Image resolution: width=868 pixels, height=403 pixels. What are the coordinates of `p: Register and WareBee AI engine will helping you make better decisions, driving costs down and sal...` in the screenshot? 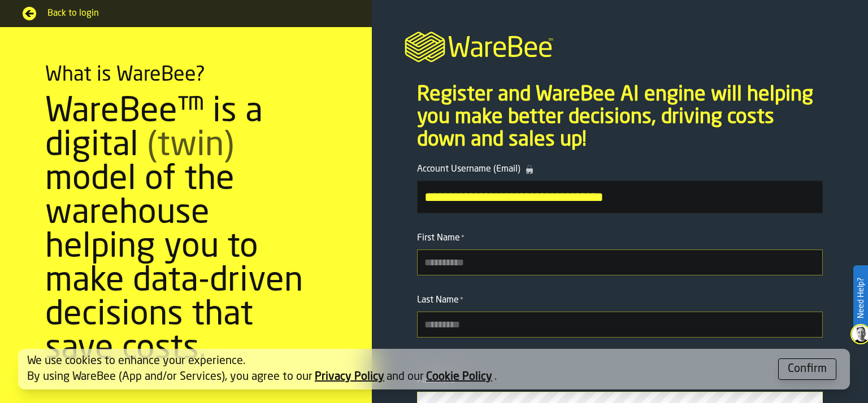 It's located at (620, 118).